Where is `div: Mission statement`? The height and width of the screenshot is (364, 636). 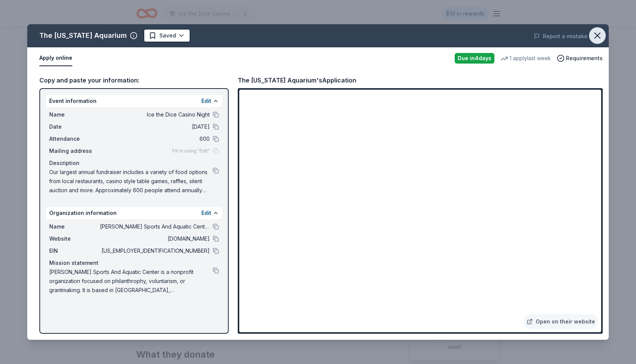 div: Mission statement is located at coordinates (134, 263).